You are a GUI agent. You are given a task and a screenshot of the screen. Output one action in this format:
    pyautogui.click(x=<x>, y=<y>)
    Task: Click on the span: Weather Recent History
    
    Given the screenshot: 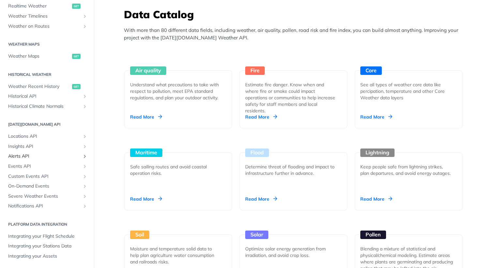 What is the action you would take?
    pyautogui.click(x=39, y=87)
    